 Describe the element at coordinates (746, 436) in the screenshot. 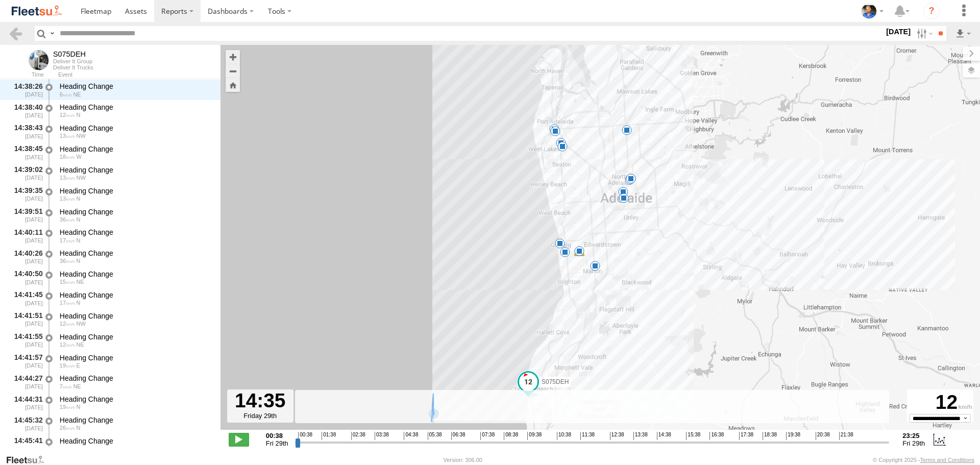

I see `span: 17:38` at that location.